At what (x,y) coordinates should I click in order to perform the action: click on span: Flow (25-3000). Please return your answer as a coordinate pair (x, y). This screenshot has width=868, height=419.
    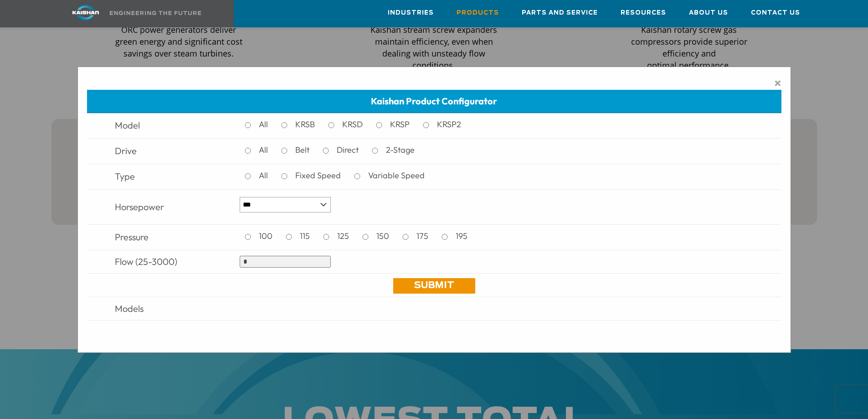
    Looking at the image, I should click on (146, 261).